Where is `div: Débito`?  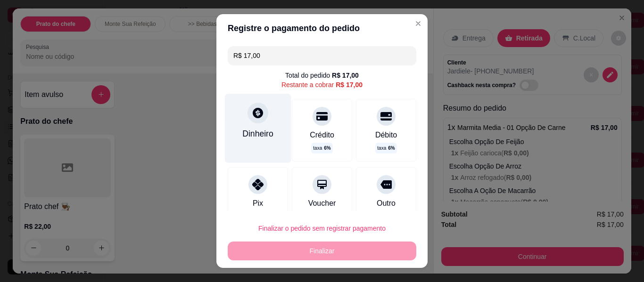
div: Débito is located at coordinates (386, 135).